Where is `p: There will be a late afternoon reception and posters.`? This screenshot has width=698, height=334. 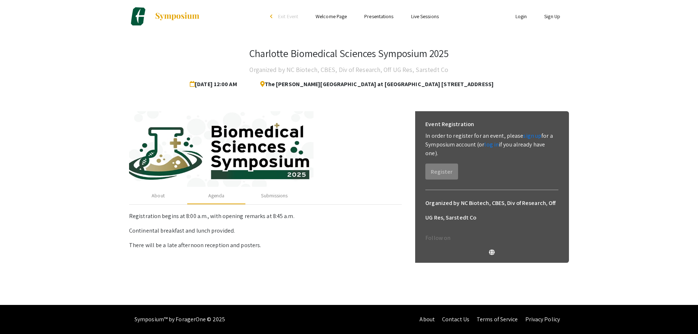
p: There will be a late afternoon reception and posters. is located at coordinates (265, 245).